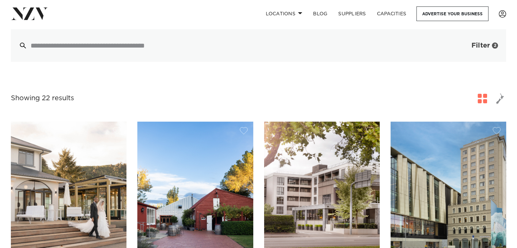 This screenshot has width=517, height=248. I want to click on a: Advertise your business, so click(453, 14).